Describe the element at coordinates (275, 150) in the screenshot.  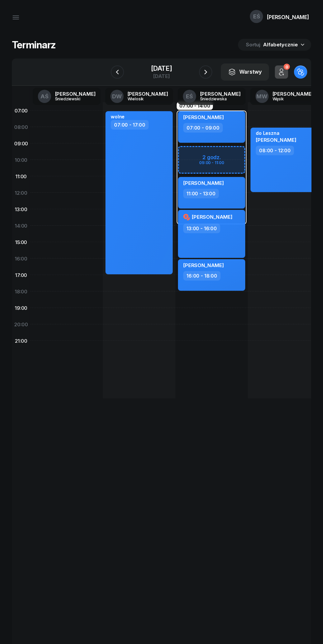
I see `div: 08:00 - 12:00` at that location.